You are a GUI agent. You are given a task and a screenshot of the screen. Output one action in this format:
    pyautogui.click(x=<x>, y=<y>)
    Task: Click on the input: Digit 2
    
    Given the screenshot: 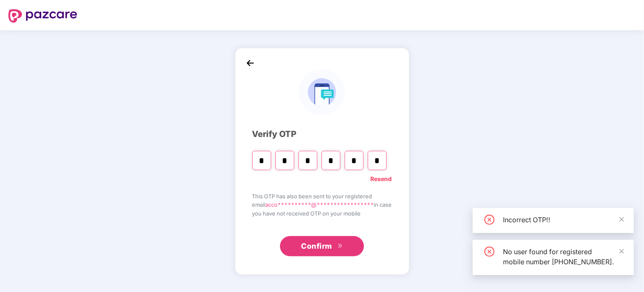 What is the action you would take?
    pyautogui.click(x=284, y=161)
    